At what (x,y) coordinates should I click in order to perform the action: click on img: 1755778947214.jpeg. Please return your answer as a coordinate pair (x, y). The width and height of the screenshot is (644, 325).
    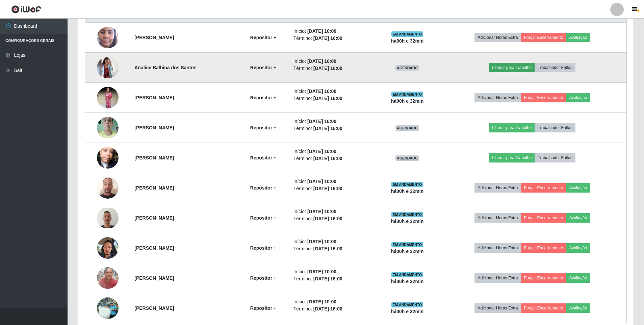
    Looking at the image, I should click on (108, 188).